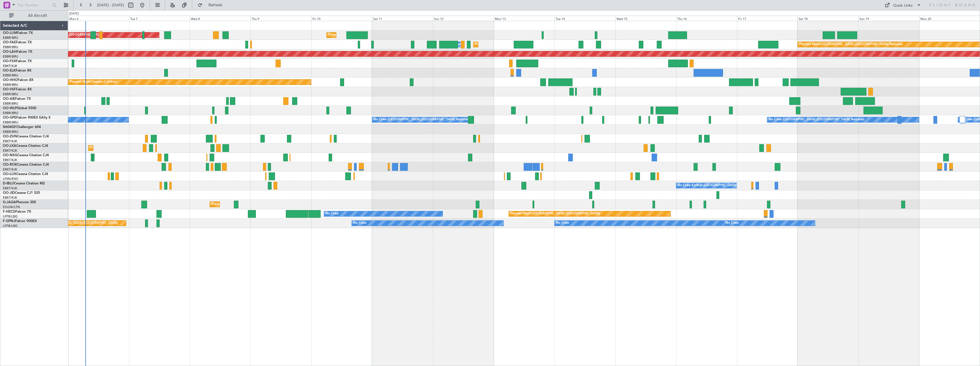 The image size is (980, 366). What do you see at coordinates (500, 44) in the screenshot?
I see `div: Planned Maint Melsbroek Air Base` at bounding box center [500, 44].